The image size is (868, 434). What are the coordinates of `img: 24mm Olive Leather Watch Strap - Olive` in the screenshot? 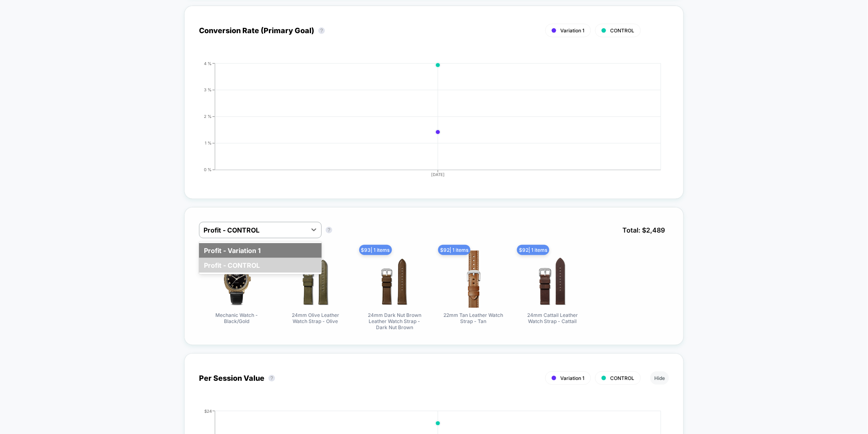 It's located at (316, 279).